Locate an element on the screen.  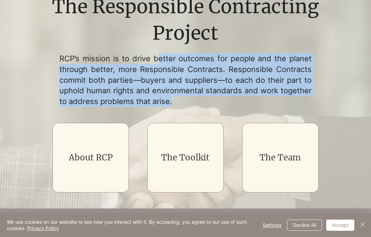
a: The Team is located at coordinates (280, 157).